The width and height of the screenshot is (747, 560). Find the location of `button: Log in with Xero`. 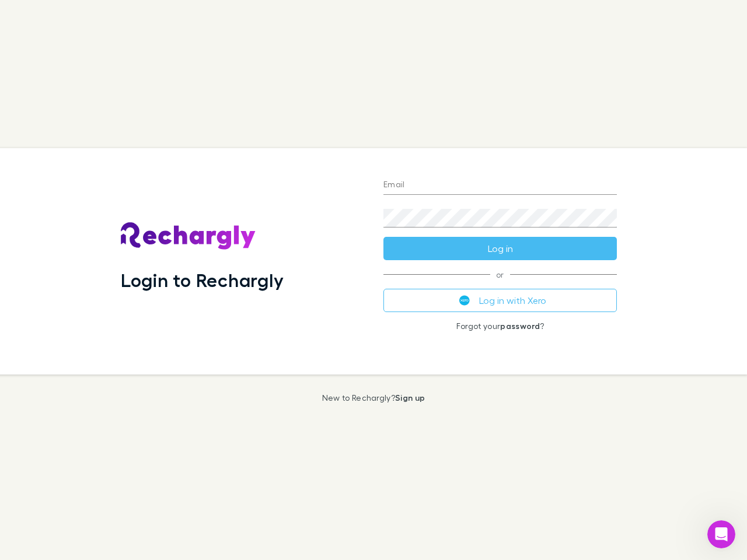

button: Log in with Xero is located at coordinates (500, 301).